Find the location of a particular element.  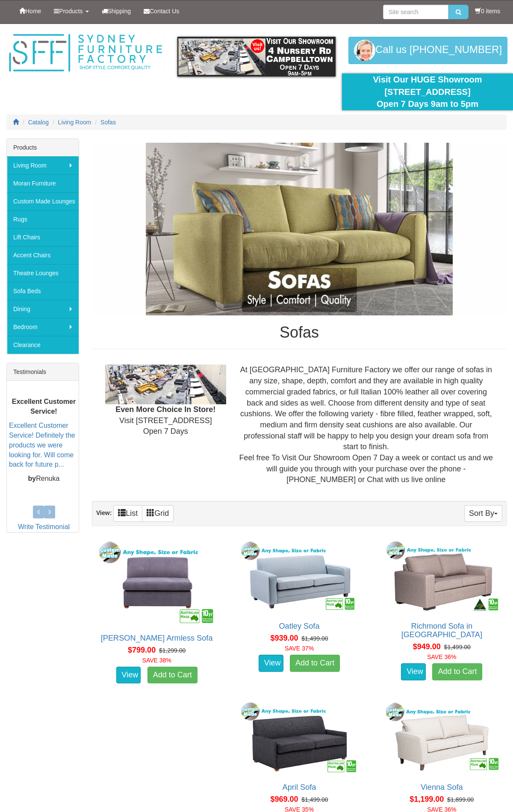

span: $969.00 is located at coordinates (284, 800).